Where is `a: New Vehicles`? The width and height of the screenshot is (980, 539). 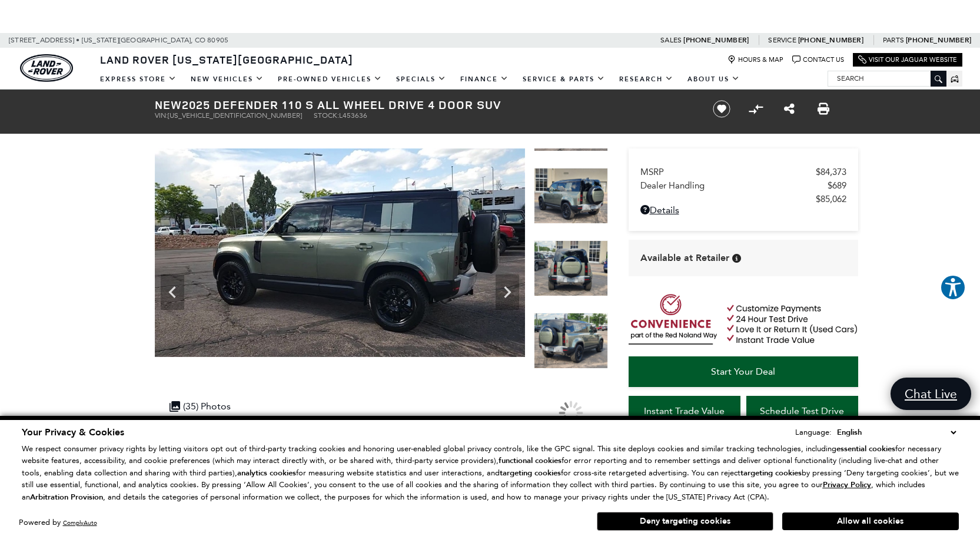
a: New Vehicles is located at coordinates (227, 79).